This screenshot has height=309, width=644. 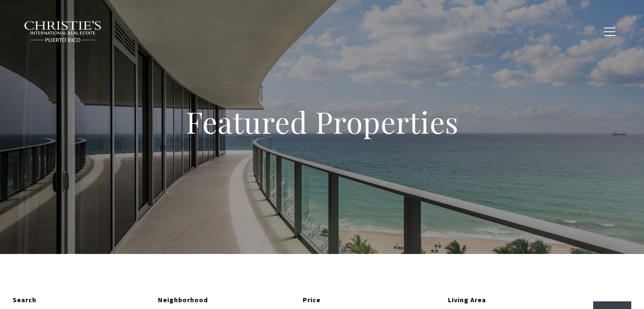 I want to click on img: Christie's International Real Estate black text logo, so click(x=63, y=32).